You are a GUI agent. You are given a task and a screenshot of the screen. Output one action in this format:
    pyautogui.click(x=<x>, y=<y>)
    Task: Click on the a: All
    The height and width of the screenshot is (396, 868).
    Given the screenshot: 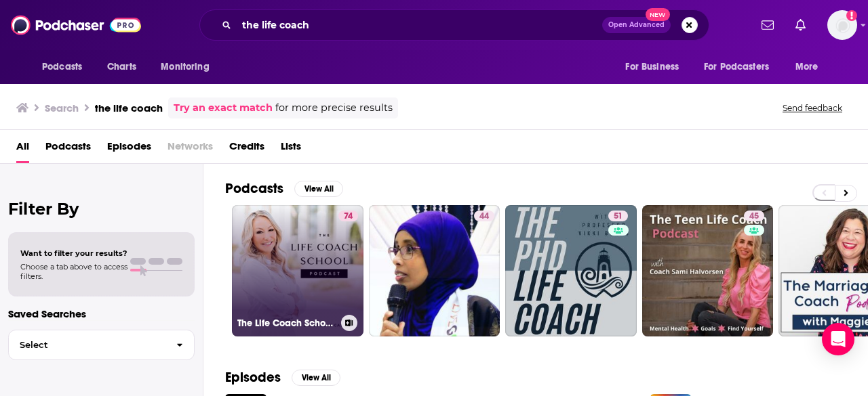 What is the action you would take?
    pyautogui.click(x=22, y=149)
    